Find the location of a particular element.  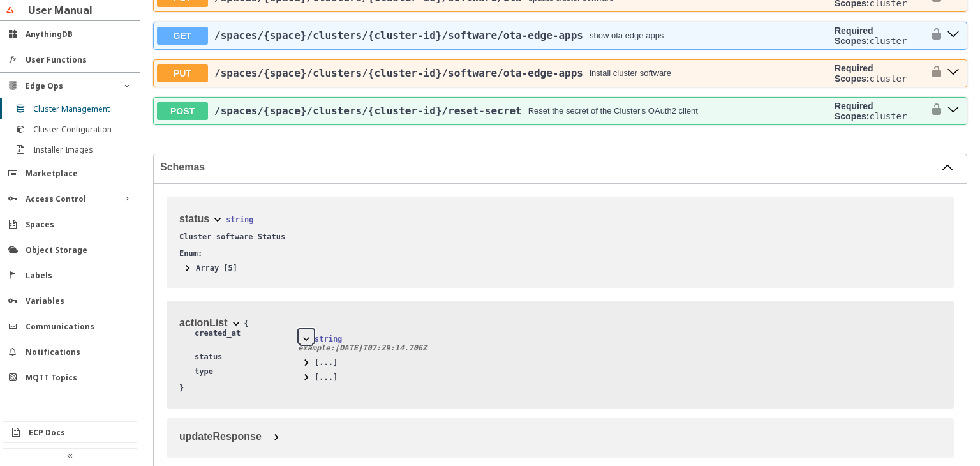

p: Cluster software Status is located at coordinates (232, 237).